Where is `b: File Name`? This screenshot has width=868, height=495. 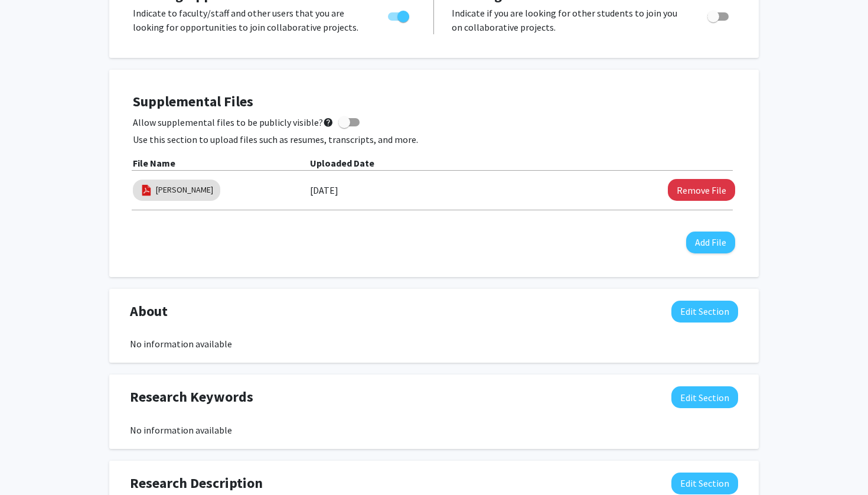
b: File Name is located at coordinates (154, 163).